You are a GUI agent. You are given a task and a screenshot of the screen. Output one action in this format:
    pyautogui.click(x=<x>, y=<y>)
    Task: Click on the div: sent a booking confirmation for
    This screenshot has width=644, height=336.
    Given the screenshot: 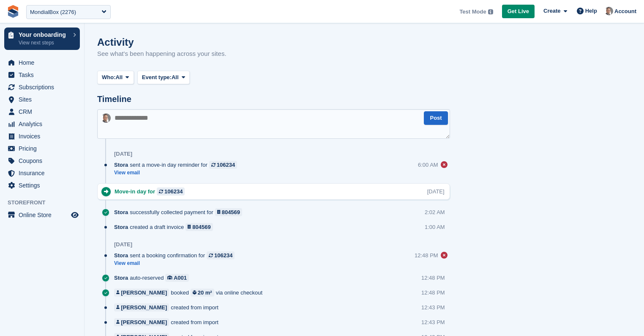 What is the action you would take?
    pyautogui.click(x=177, y=256)
    